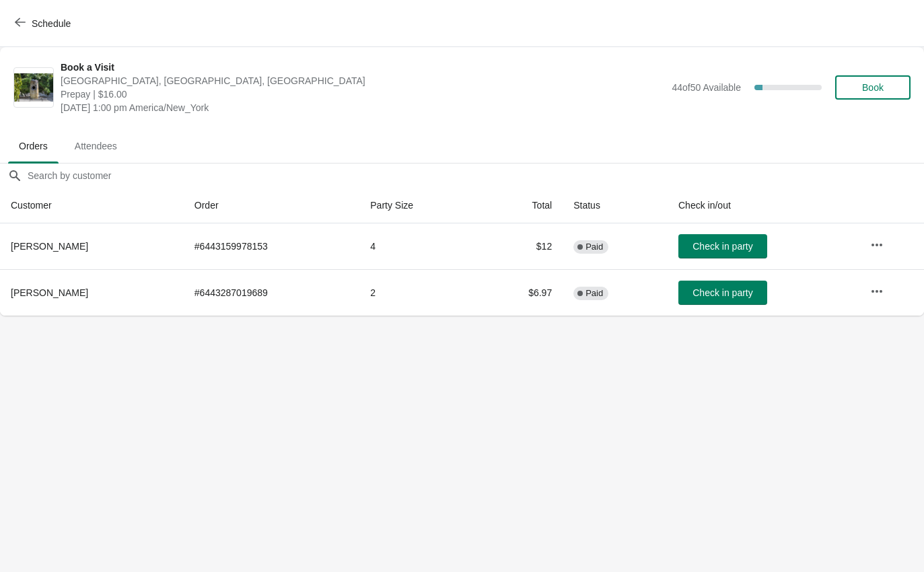 Image resolution: width=924 pixels, height=572 pixels. Describe the element at coordinates (615, 205) in the screenshot. I see `th: Status` at that location.